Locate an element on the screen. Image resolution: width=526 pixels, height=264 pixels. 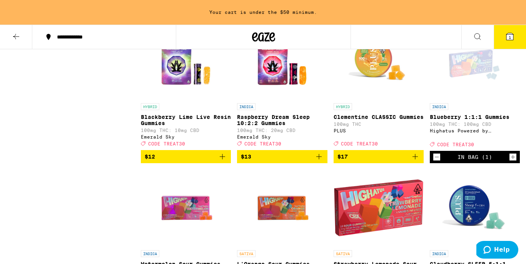
a: Open page for Clementine CLASSIC Gummies from PLUS is located at coordinates (379, 86).